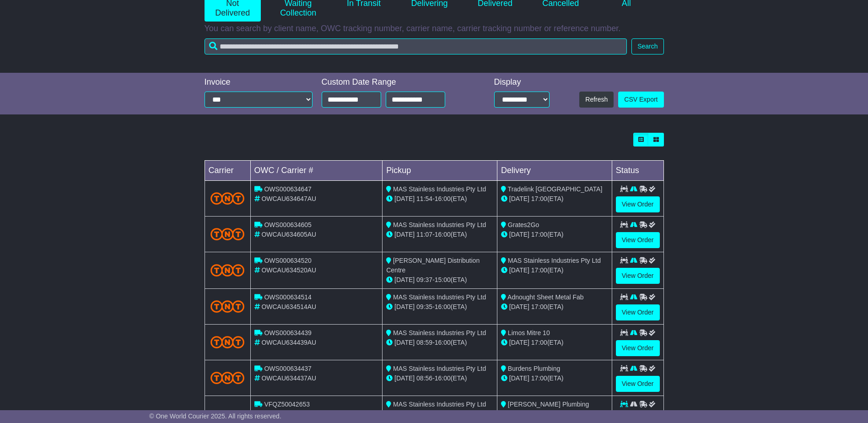 The height and width of the screenshot is (423, 868). I want to click on span: 09:35, so click(424, 307).